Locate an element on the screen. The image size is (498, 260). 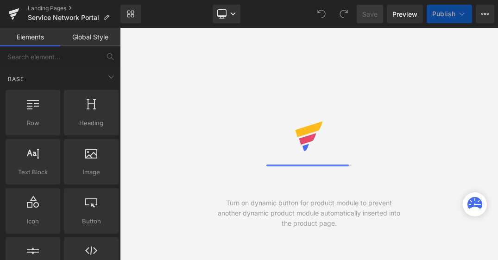
button: Publish is located at coordinates (449, 14).